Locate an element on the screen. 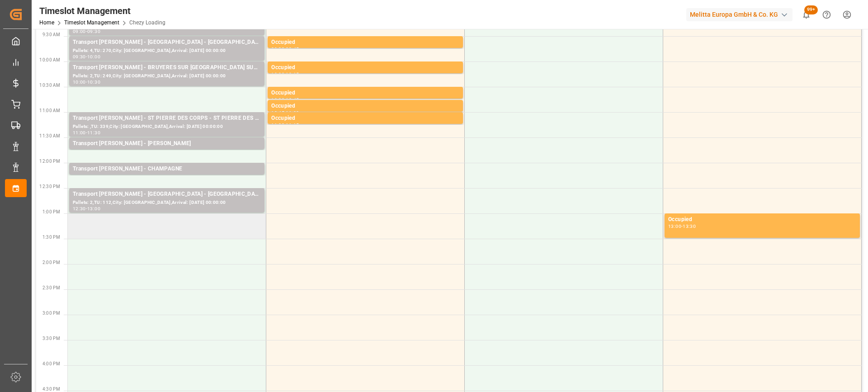 The height and width of the screenshot is (392, 868). div: Timeslot Management is located at coordinates (102, 11).